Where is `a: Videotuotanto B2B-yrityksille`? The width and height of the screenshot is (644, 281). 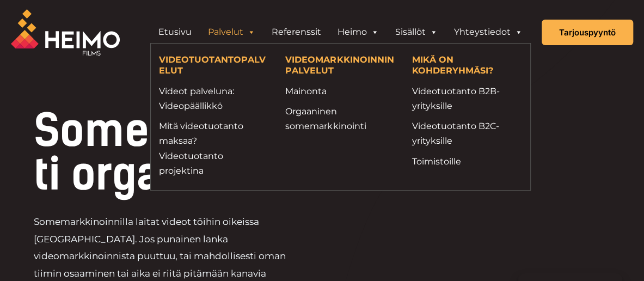
a: Videotuotanto B2B-yrityksille is located at coordinates (466, 98).